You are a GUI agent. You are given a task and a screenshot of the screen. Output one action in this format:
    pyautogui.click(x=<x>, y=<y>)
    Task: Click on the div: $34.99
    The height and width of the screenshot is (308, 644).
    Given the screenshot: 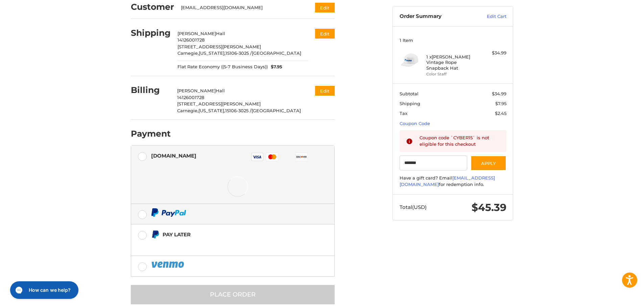 What is the action you would take?
    pyautogui.click(x=493, y=53)
    